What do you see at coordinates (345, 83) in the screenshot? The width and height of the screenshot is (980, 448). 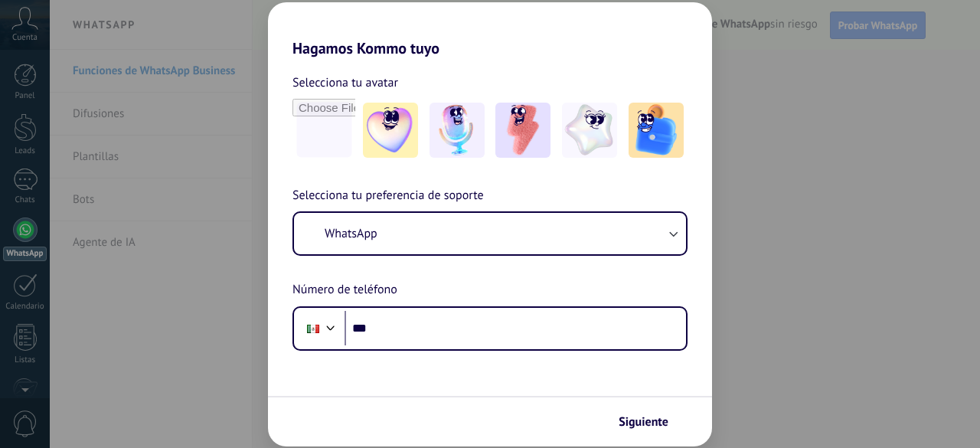 I see `span: Selecciona tu avatar` at bounding box center [345, 83].